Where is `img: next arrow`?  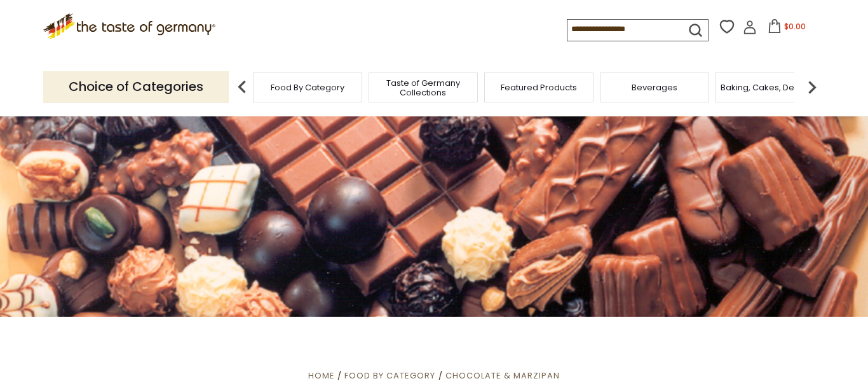 img: next arrow is located at coordinates (812, 87).